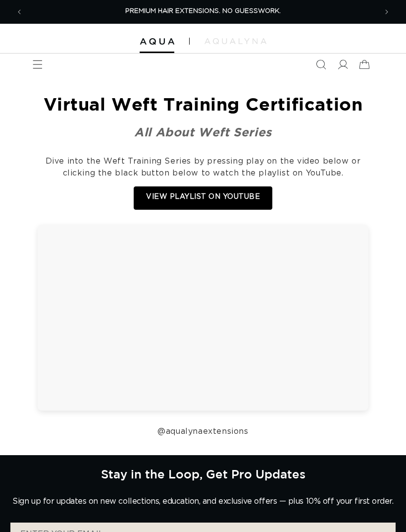 This screenshot has width=406, height=532. I want to click on button: Previous announcement, so click(20, 12).